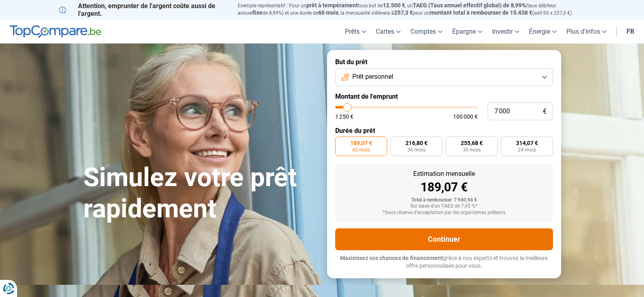  I want to click on p: Attention, emprunter de l'argent coûte aussi de l'argent., so click(143, 10).